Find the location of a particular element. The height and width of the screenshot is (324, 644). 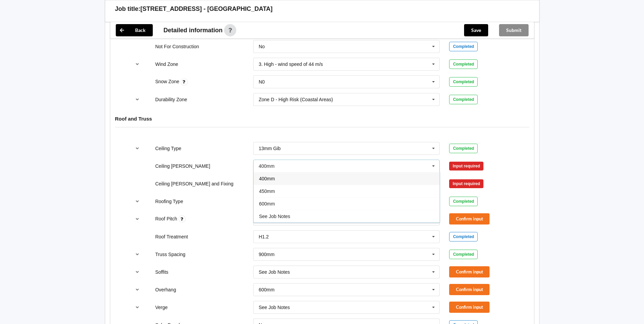

label: Wind Zone is located at coordinates (167, 64).